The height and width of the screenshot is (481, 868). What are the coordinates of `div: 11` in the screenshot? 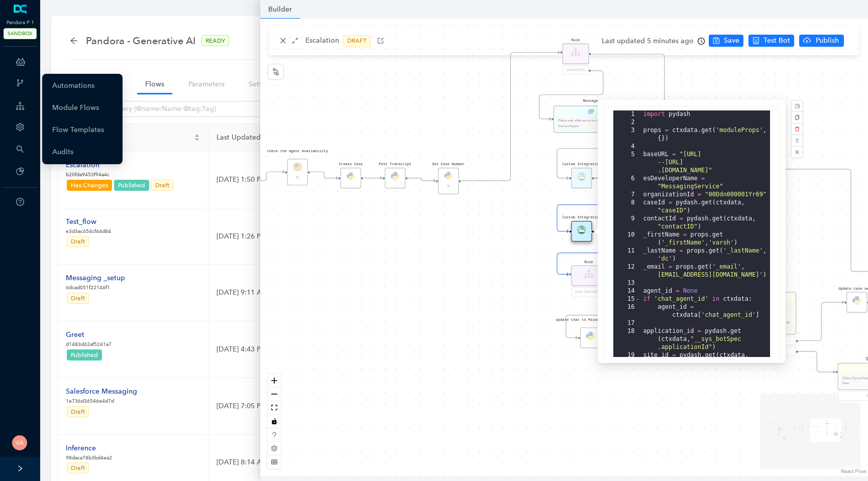 It's located at (627, 255).